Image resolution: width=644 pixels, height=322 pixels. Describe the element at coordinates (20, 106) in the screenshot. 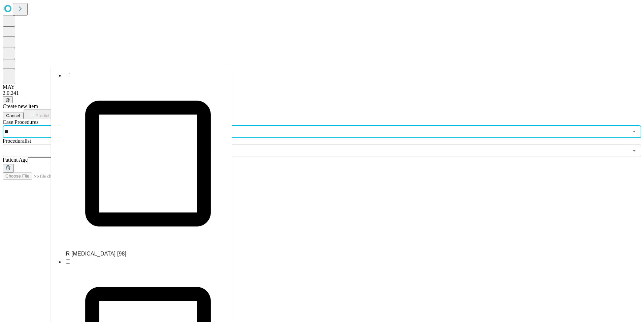

I see `span: Create new item` at that location.